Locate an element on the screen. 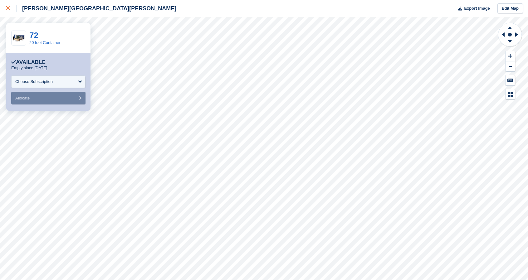 The width and height of the screenshot is (528, 280). a: Edit Map is located at coordinates (510, 8).